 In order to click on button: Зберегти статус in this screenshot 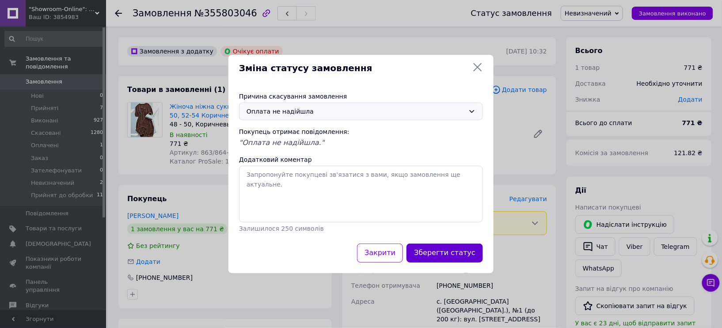, I will do `click(444, 253)`.